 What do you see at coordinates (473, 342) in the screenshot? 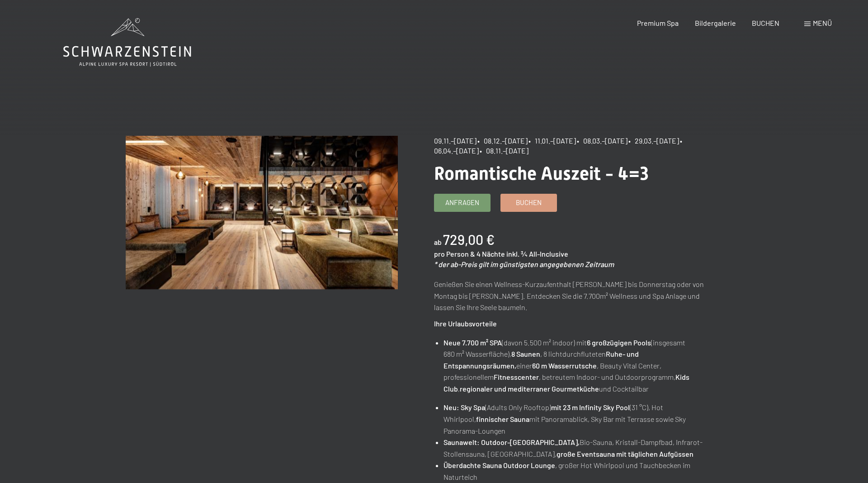
I see `strong: Neue 7.700 m² SPA` at bounding box center [473, 342].